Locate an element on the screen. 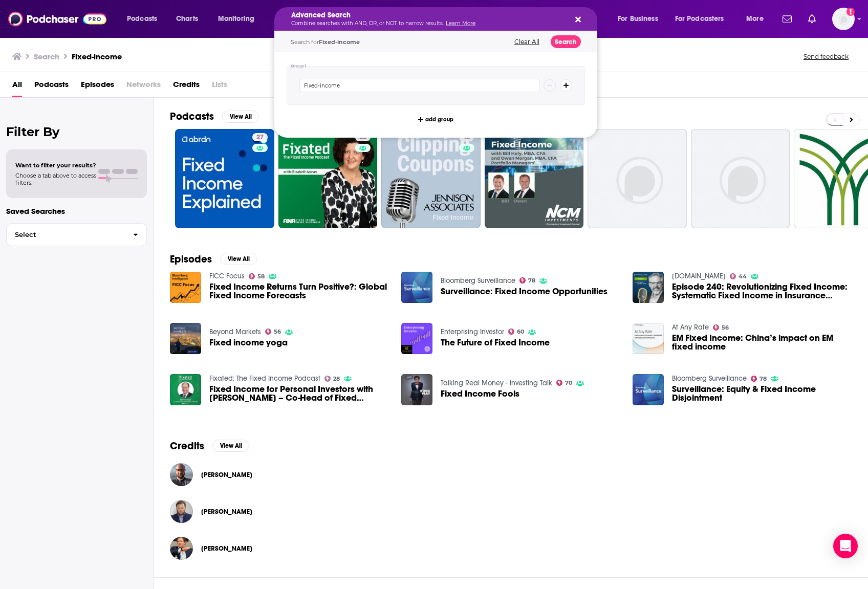 This screenshot has width=868, height=589. div: Search podcasts, credits, & more... is located at coordinates (445, 19).